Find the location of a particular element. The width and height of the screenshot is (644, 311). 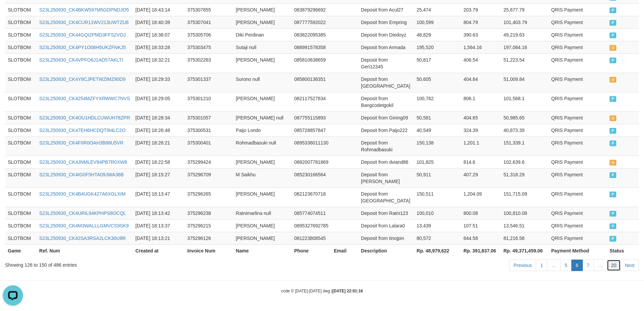

td: 13,546.51 is located at coordinates (525, 225).